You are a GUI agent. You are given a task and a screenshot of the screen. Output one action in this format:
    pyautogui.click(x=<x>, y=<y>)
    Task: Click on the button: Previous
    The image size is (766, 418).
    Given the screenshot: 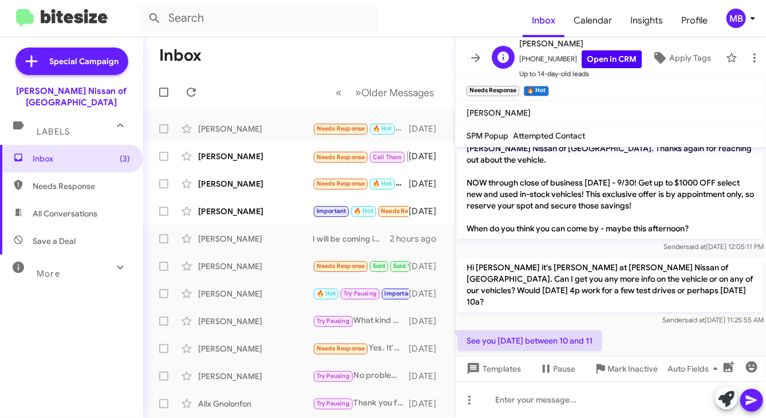 What is the action you would take?
    pyautogui.click(x=338, y=92)
    